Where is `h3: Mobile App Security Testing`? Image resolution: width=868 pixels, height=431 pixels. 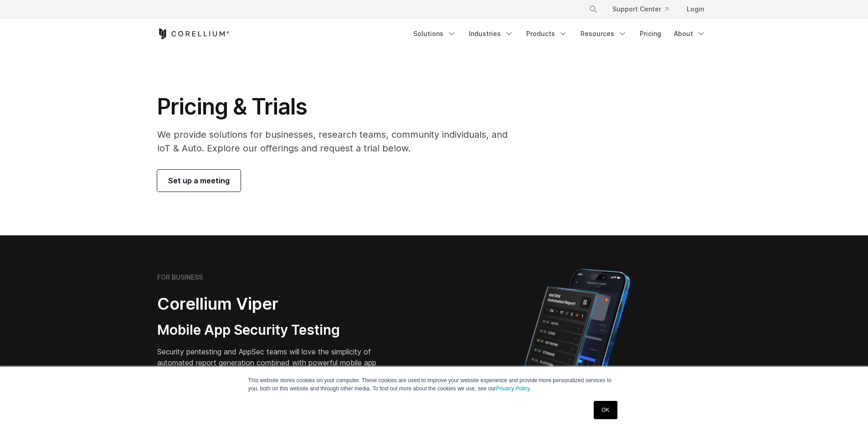 h3: Mobile App Security Testing is located at coordinates (274, 331).